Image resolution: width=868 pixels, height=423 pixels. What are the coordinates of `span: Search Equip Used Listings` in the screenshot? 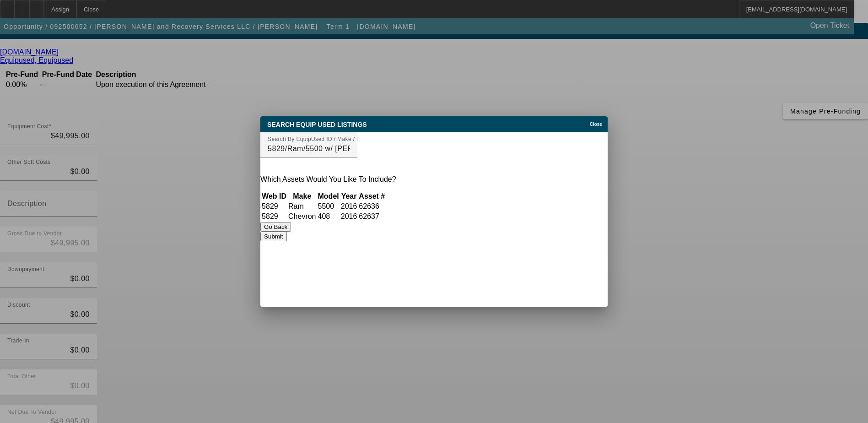 It's located at (317, 124).